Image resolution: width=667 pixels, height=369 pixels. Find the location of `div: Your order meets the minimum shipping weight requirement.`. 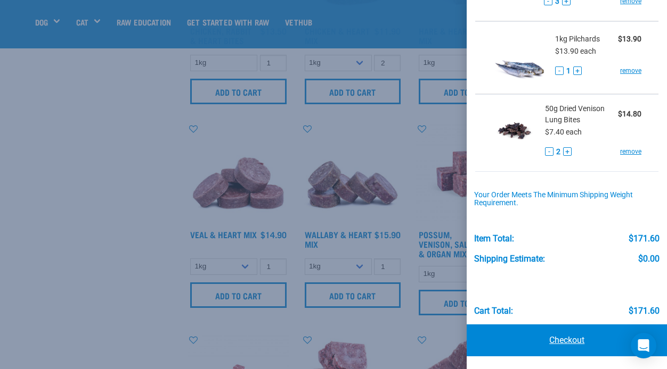

div: Your order meets the minimum shipping weight requirement. is located at coordinates (566, 200).